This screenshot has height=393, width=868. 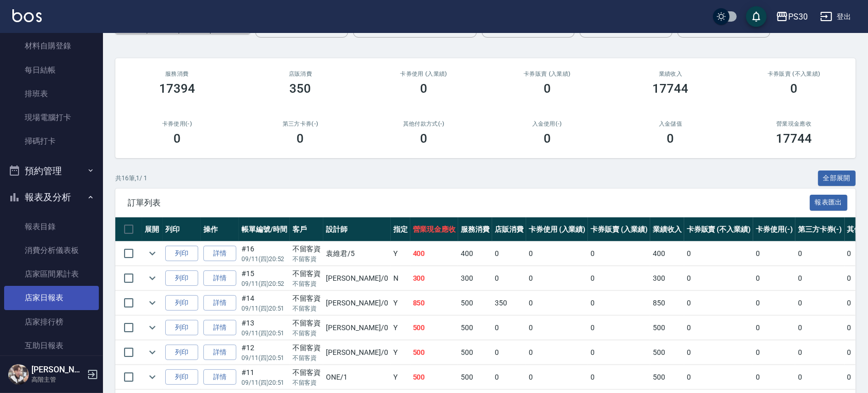 I want to click on a: 每日結帳, so click(x=52, y=70).